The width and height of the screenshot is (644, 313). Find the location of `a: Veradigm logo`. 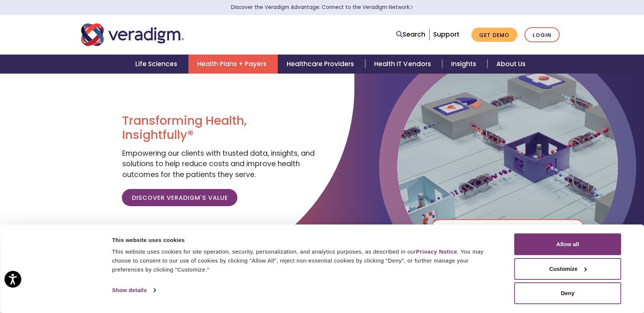

a: Veradigm logo is located at coordinates (132, 35).